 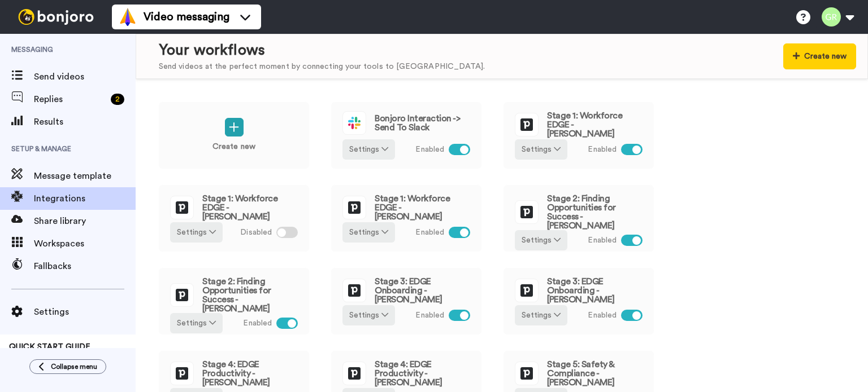 I want to click on span: Fallbacks, so click(x=84, y=266).